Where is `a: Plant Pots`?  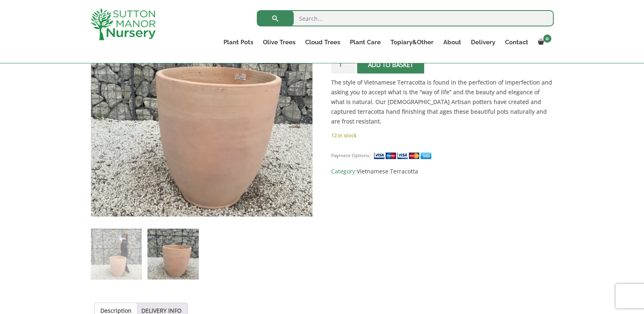
a: Plant Pots is located at coordinates (238, 43).